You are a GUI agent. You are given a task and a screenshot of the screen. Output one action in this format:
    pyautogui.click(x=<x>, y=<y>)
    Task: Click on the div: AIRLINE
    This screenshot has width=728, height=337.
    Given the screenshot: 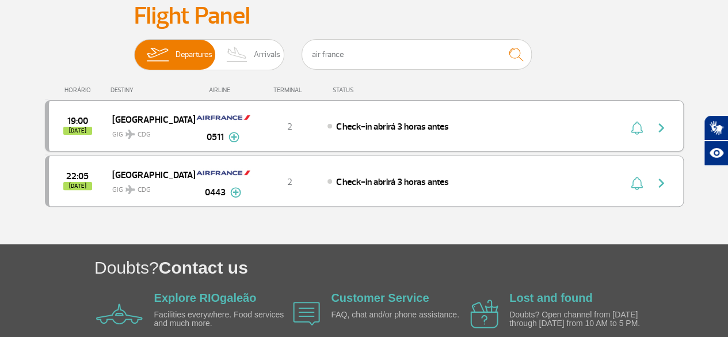 What is the action you would take?
    pyautogui.click(x=223, y=90)
    